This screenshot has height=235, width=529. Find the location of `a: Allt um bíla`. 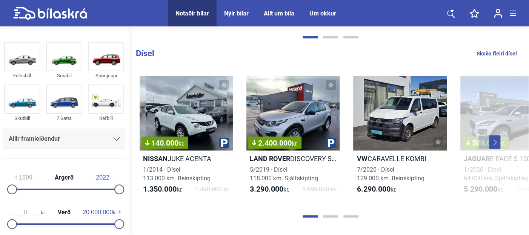

a: Allt um bíla is located at coordinates (279, 13).